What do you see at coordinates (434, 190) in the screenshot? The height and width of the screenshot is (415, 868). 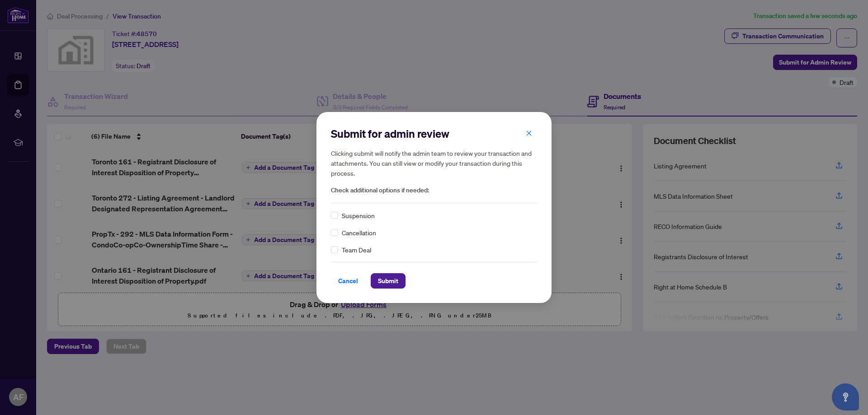 I see `span: Check additional options if needed:` at bounding box center [434, 190].